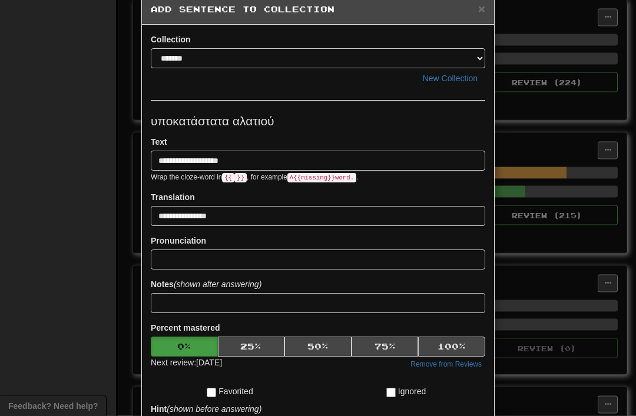 This screenshot has height=416, width=636. I want to click on label: Favorited, so click(230, 392).